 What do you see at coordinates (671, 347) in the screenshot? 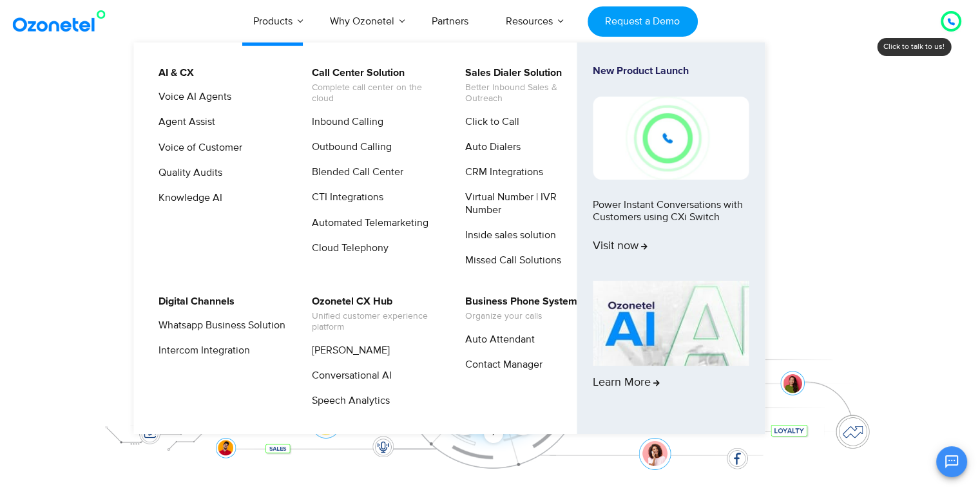
I see `a: Learn More` at bounding box center [671, 347].